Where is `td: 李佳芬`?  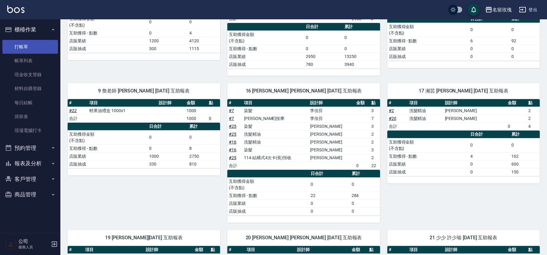 td: 李佳芬 is located at coordinates (332, 111).